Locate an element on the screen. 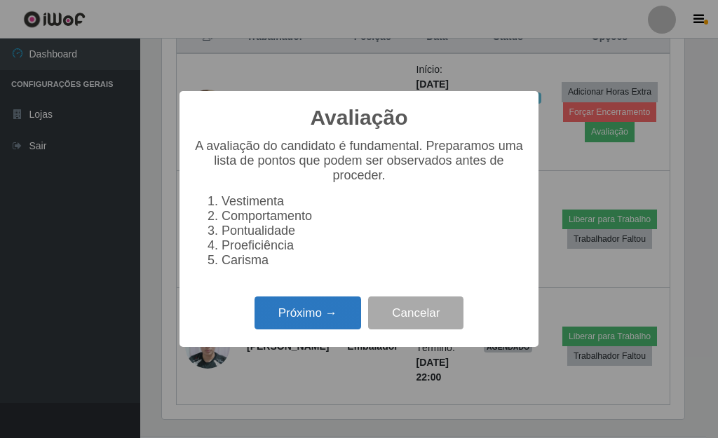 The width and height of the screenshot is (718, 438). li: Proeficiência is located at coordinates (373, 245).